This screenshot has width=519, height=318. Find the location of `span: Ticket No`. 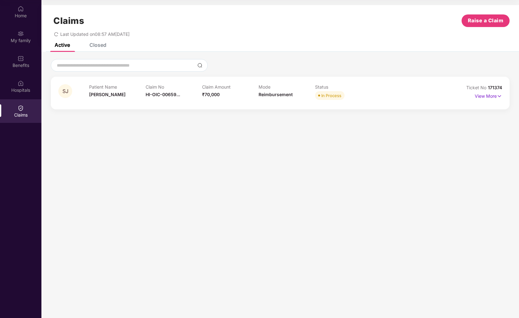

span: Ticket No is located at coordinates (477, 87).